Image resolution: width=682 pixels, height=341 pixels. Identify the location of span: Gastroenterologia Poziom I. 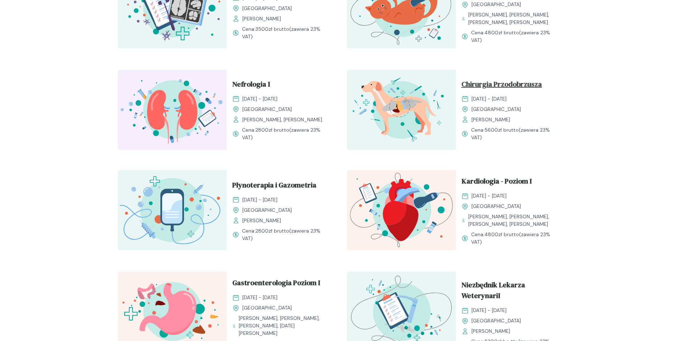
(276, 284).